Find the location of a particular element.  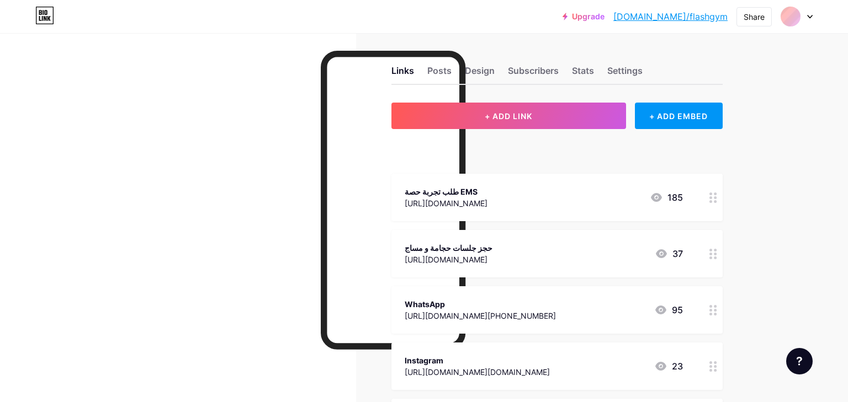

div: 37 is located at coordinates (668, 254).